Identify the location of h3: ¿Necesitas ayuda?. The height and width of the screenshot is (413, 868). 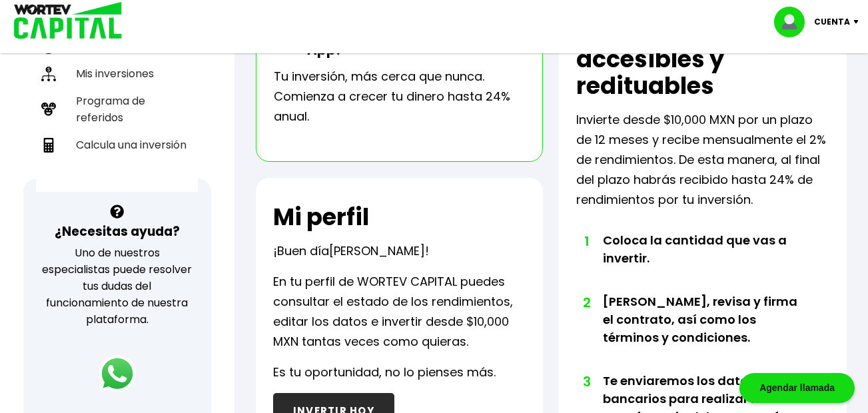
(118, 231).